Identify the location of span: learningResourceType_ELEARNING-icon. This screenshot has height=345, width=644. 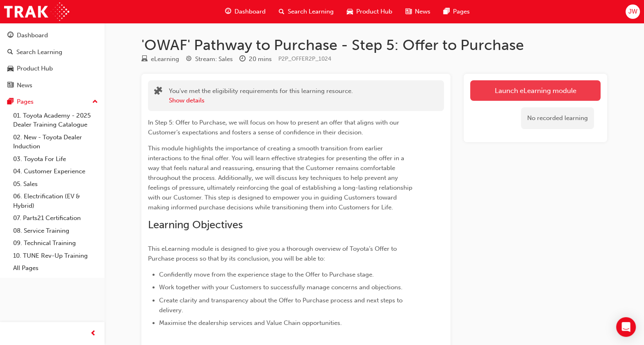
(144, 59).